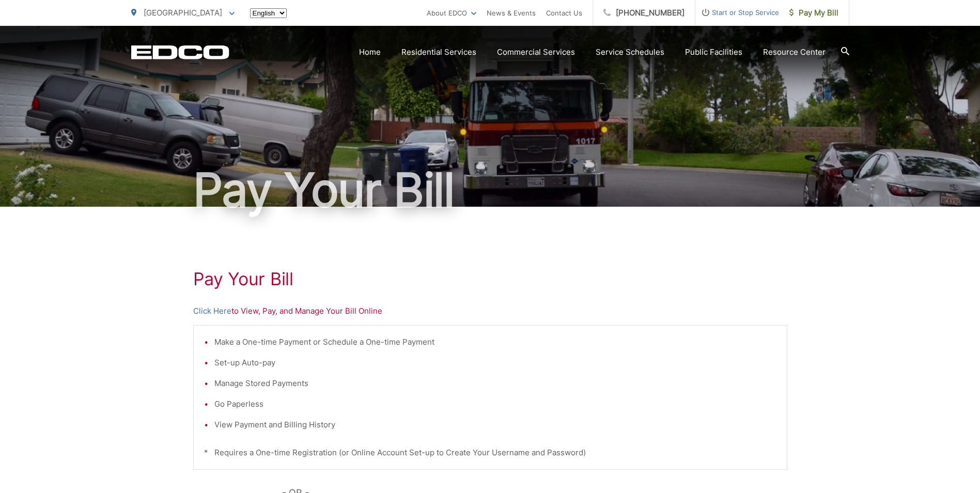 Image resolution: width=980 pixels, height=493 pixels. What do you see at coordinates (629, 52) in the screenshot?
I see `a: Service Schedules` at bounding box center [629, 52].